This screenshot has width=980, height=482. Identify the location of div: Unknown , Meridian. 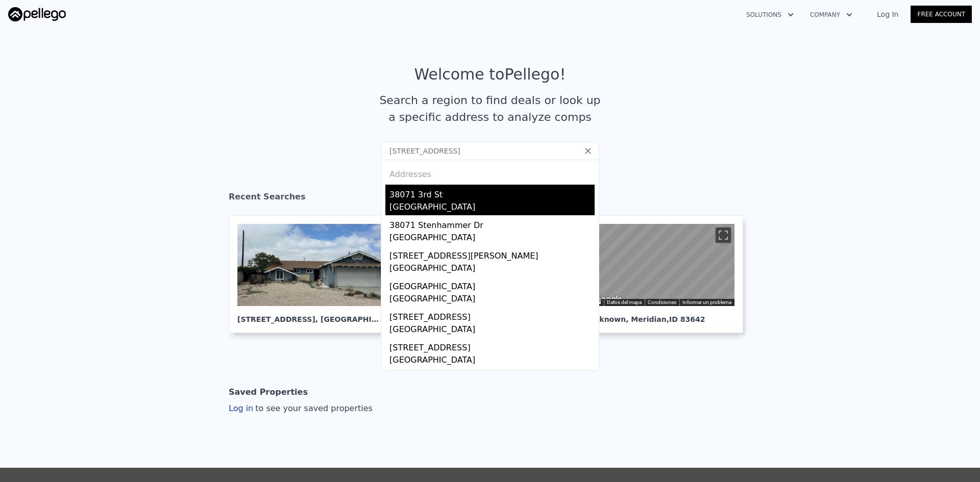
(661, 315).